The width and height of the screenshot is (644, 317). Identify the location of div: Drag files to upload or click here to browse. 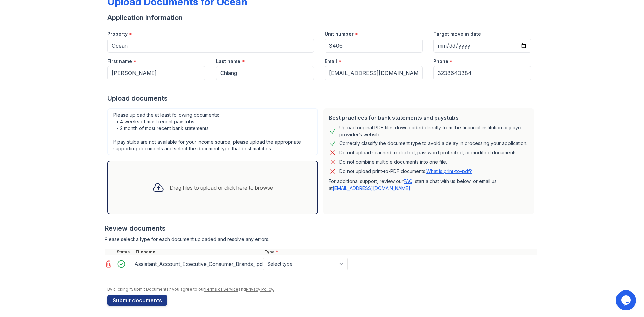
(221, 187).